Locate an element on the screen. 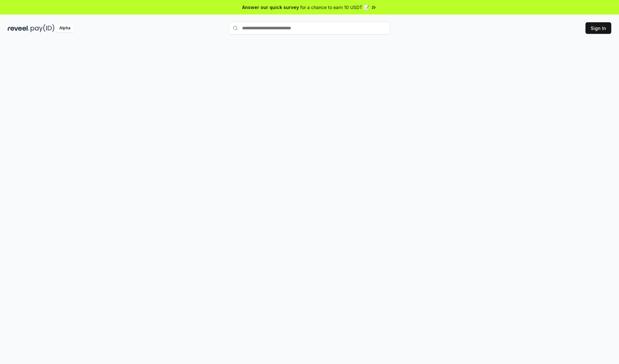 This screenshot has width=619, height=364. div: Alpha is located at coordinates (65, 28).